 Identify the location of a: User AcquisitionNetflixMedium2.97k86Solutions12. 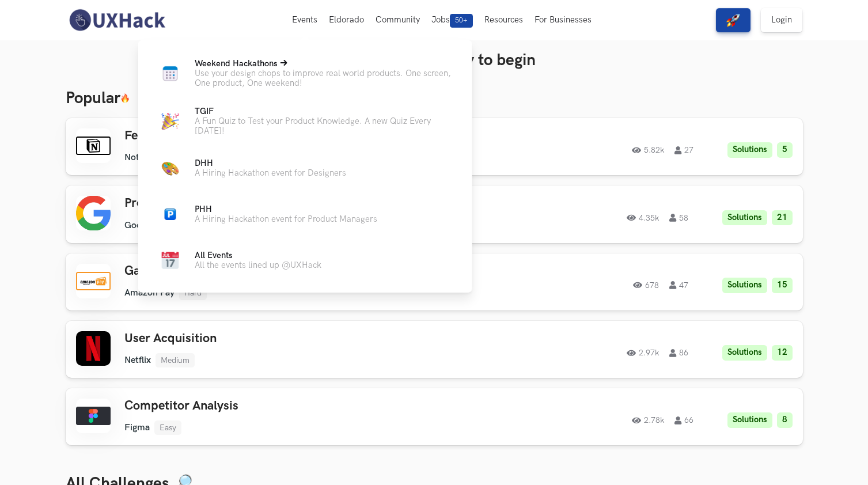
(434, 349).